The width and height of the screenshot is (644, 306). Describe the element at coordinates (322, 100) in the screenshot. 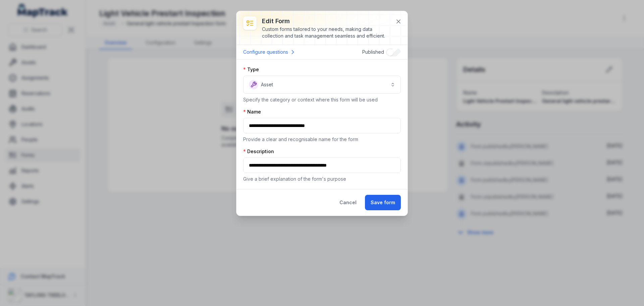

I see `p: Specify the category or context where this form will be used` at that location.